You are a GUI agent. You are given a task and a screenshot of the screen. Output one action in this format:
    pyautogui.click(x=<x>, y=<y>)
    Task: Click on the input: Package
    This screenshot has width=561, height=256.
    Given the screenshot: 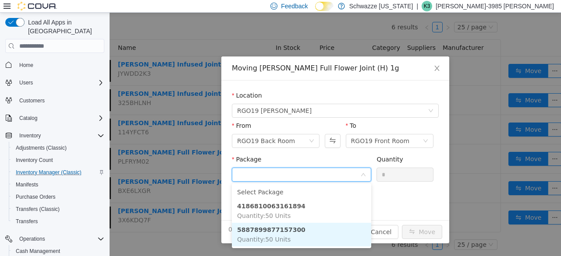 What is the action you would take?
    pyautogui.click(x=189, y=163)
    